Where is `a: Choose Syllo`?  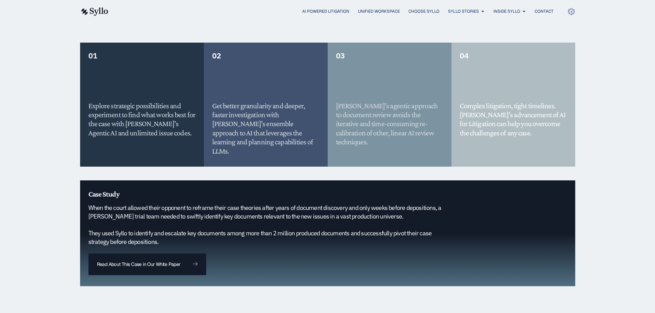 a: Choose Syllo is located at coordinates (424, 11).